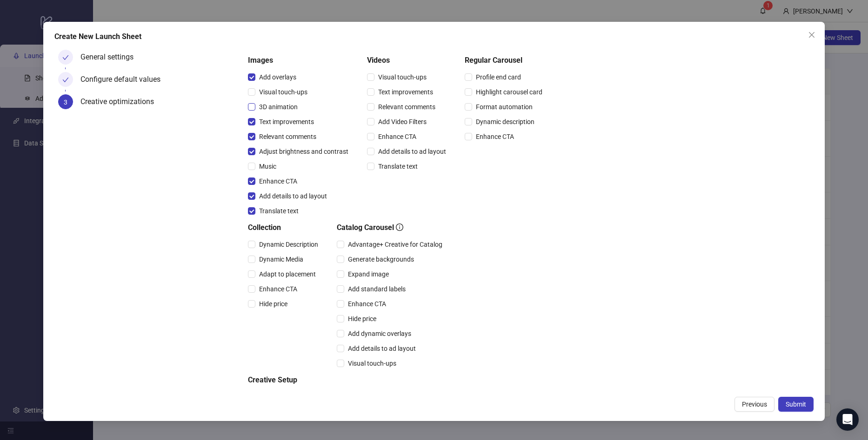 The image size is (868, 440). Describe the element at coordinates (796, 405) in the screenshot. I see `button: Submit` at that location.